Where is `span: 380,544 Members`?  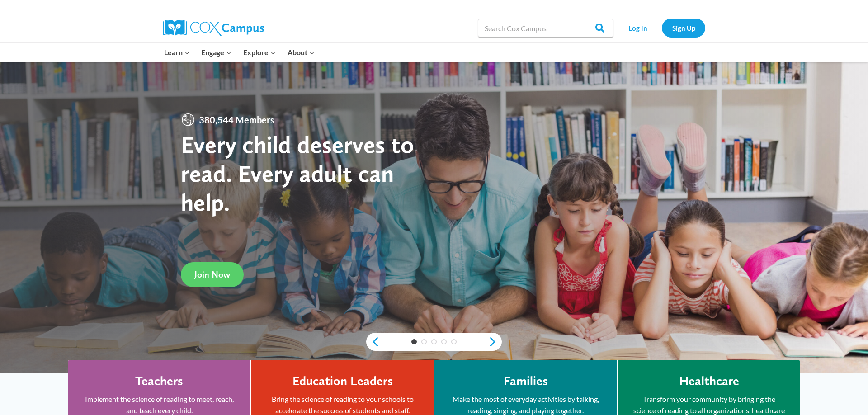 span: 380,544 Members is located at coordinates (237, 119).